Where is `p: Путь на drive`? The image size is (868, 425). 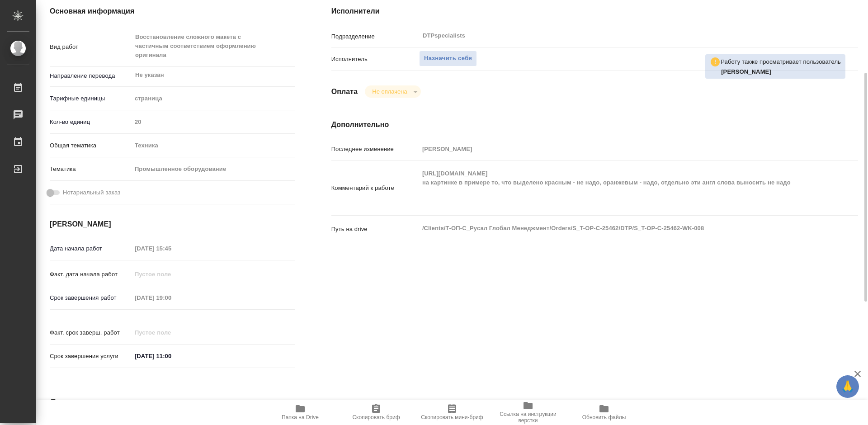 p: Путь на drive is located at coordinates (375, 229).